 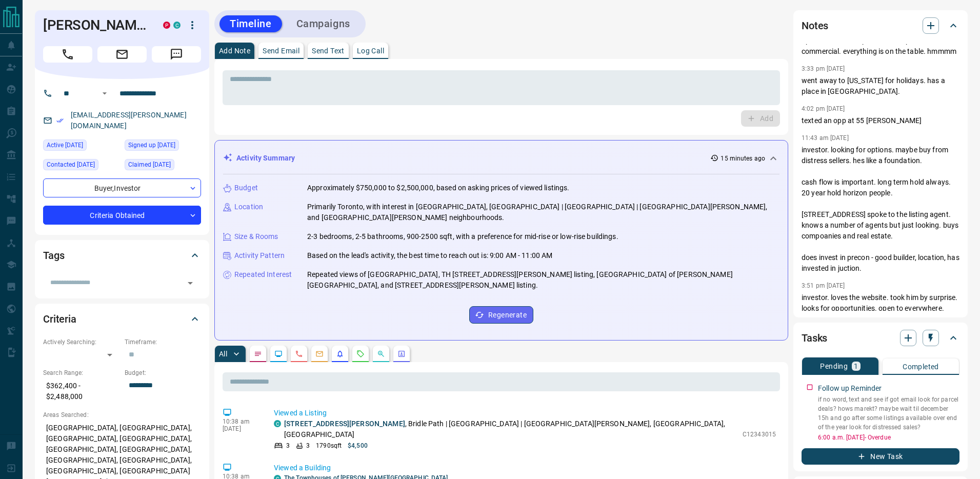 What do you see at coordinates (323, 23) in the screenshot?
I see `button: Campaigns` at bounding box center [323, 23].